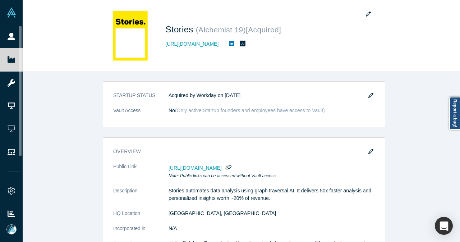  I want to click on span: Stories, so click(181, 29).